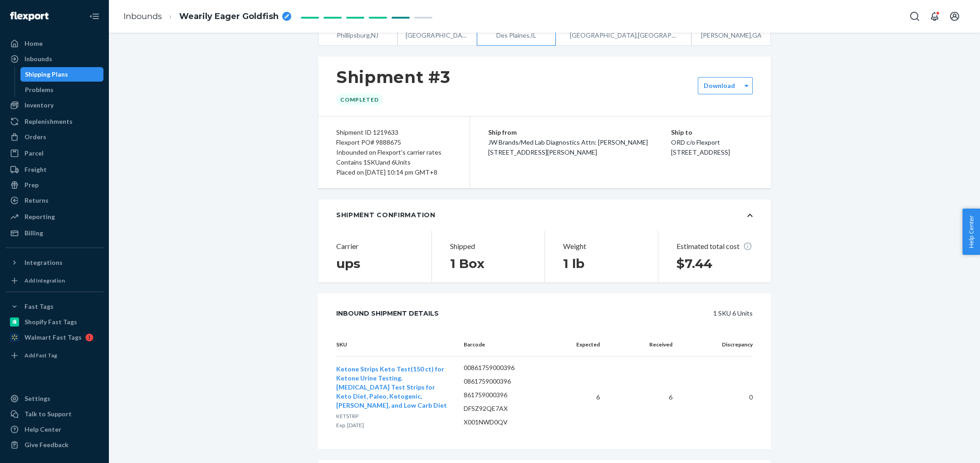 Image resolution: width=980 pixels, height=463 pixels. Describe the element at coordinates (62, 90) in the screenshot. I see `a: Problems` at that location.